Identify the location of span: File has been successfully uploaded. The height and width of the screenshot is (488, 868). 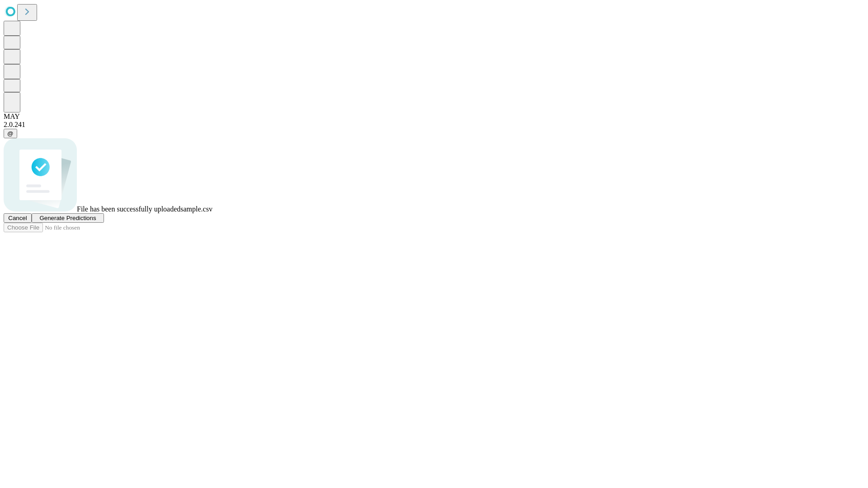
(128, 209).